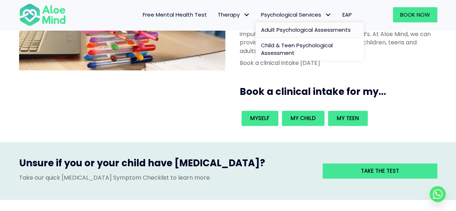 The width and height of the screenshot is (456, 211). I want to click on span: Therapy: submenu, so click(247, 15).